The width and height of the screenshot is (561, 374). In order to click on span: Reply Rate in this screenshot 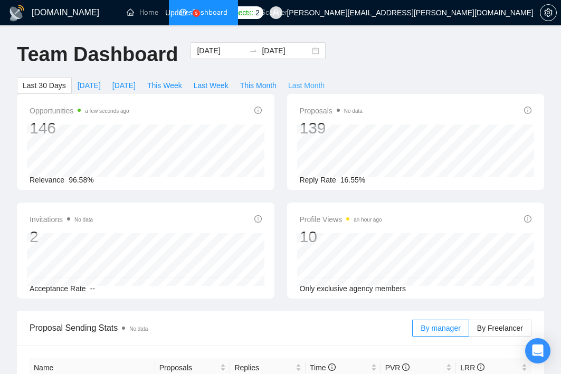, I will do `click(318, 180)`.